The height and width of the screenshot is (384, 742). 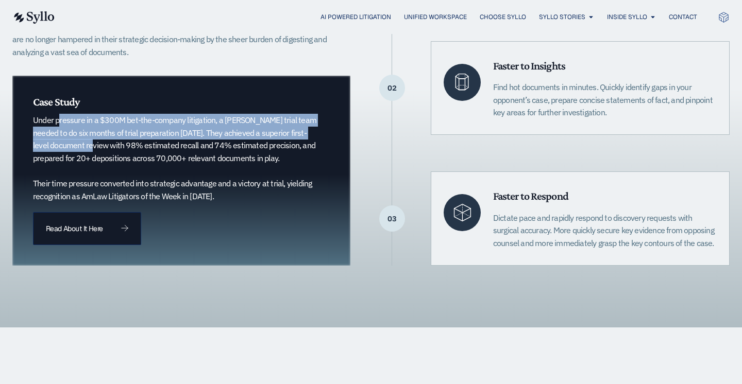 What do you see at coordinates (87, 229) in the screenshot?
I see `a: Read About It Here` at bounding box center [87, 229].